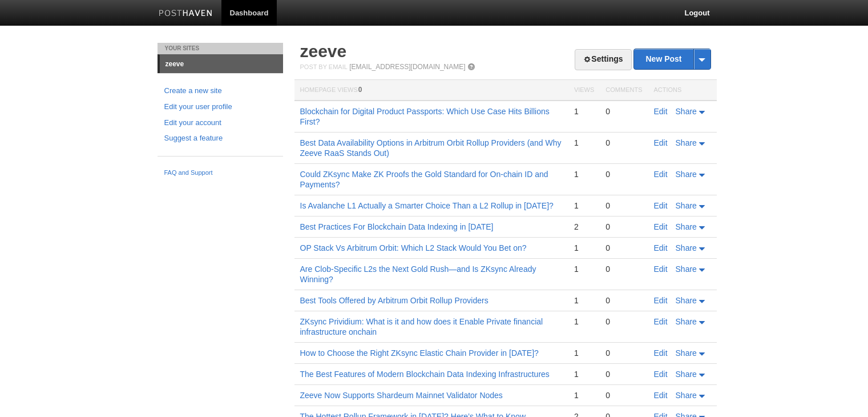  I want to click on div: 2, so click(584, 227).